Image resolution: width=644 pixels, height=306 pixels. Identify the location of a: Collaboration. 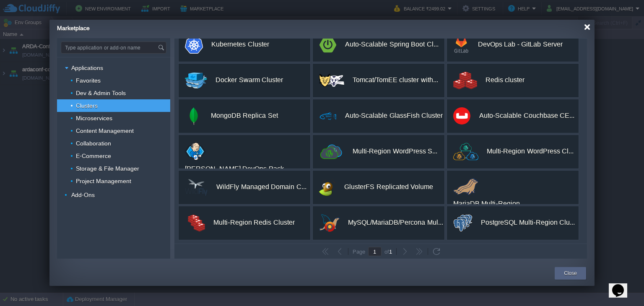
(93, 143).